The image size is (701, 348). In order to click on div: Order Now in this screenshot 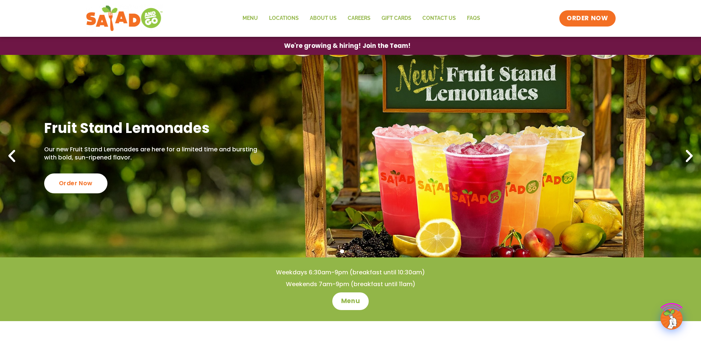, I will do `click(76, 183)`.